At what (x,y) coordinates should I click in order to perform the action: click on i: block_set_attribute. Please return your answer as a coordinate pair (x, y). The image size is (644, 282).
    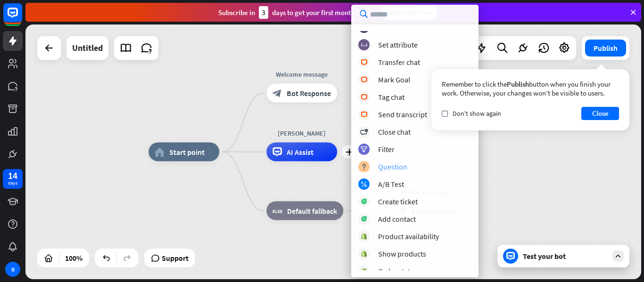
    Looking at the image, I should click on (364, 45).